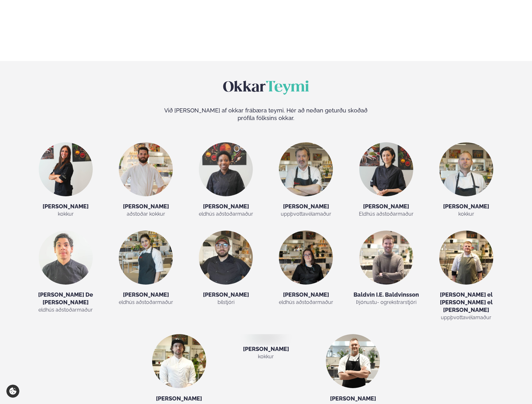 The image size is (532, 404). What do you see at coordinates (146, 214) in the screenshot?
I see `p: aðstoðar kokkur` at bounding box center [146, 214].